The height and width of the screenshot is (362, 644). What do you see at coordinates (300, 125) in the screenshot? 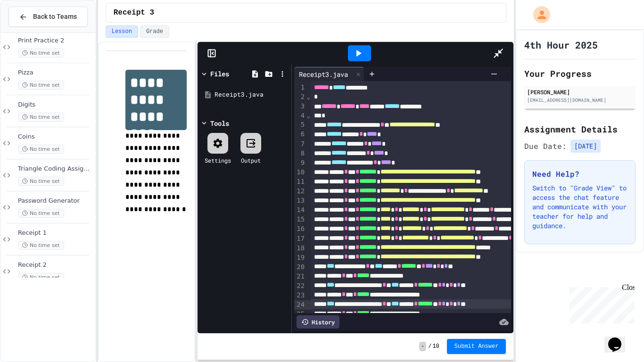
I see `div: 5` at bounding box center [300, 125].